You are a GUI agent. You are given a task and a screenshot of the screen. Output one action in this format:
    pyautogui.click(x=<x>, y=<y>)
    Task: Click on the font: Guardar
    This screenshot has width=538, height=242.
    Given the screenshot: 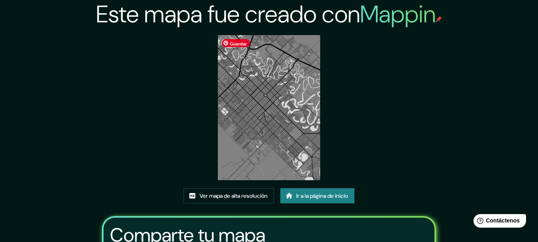 What is the action you would take?
    pyautogui.click(x=238, y=44)
    